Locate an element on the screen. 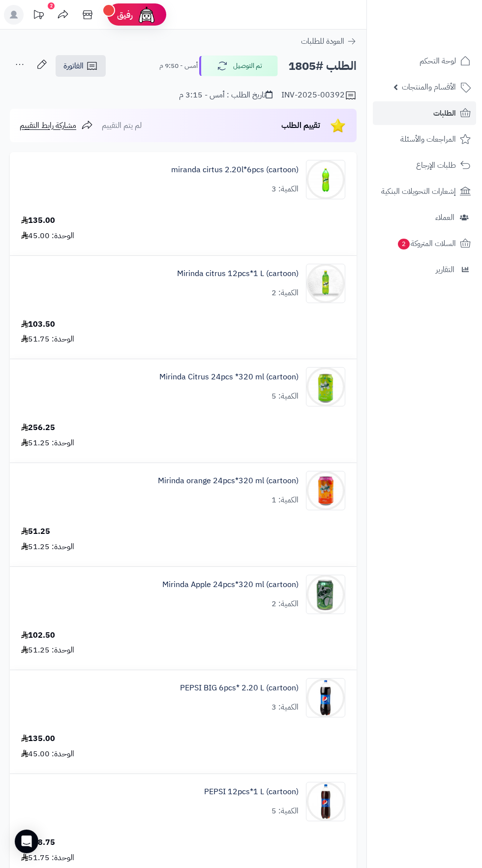 The image size is (482, 868). a: طلبات الإرجاع is located at coordinates (424, 166).